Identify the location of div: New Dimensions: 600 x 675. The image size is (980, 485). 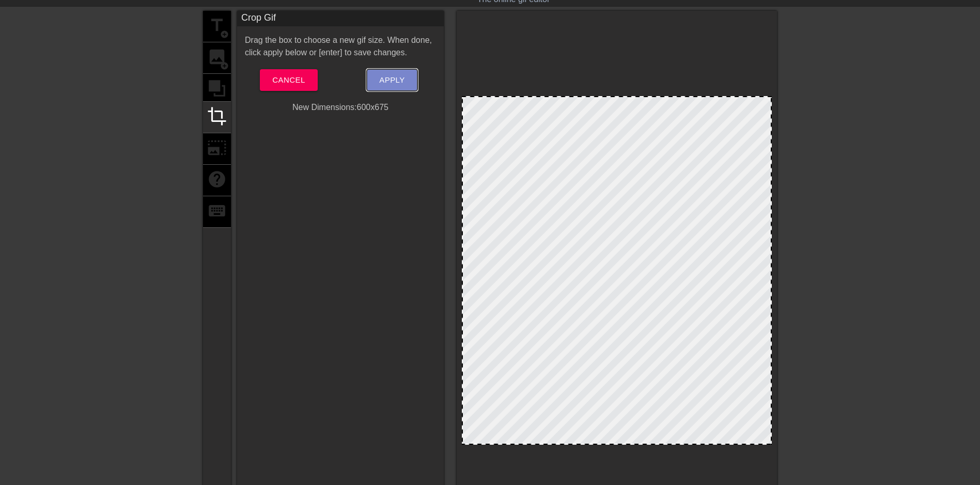
(340, 107).